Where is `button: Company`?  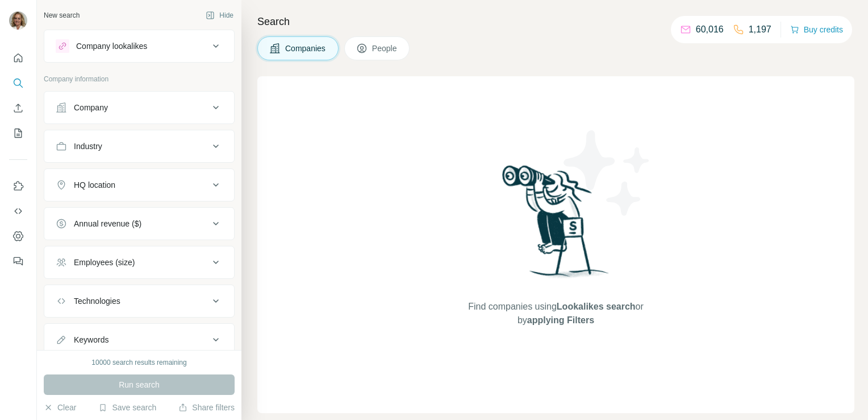 button: Company is located at coordinates (139, 107).